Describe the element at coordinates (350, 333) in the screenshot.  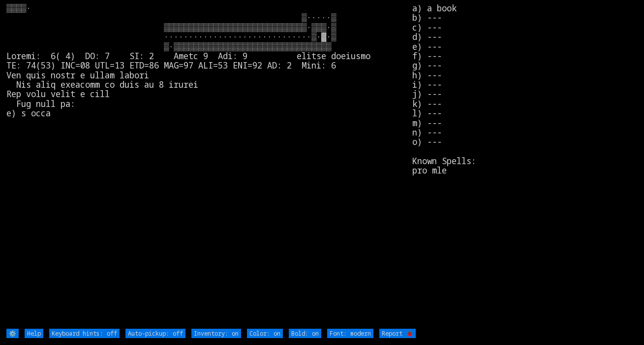
I see `input: Font: modern` at that location.